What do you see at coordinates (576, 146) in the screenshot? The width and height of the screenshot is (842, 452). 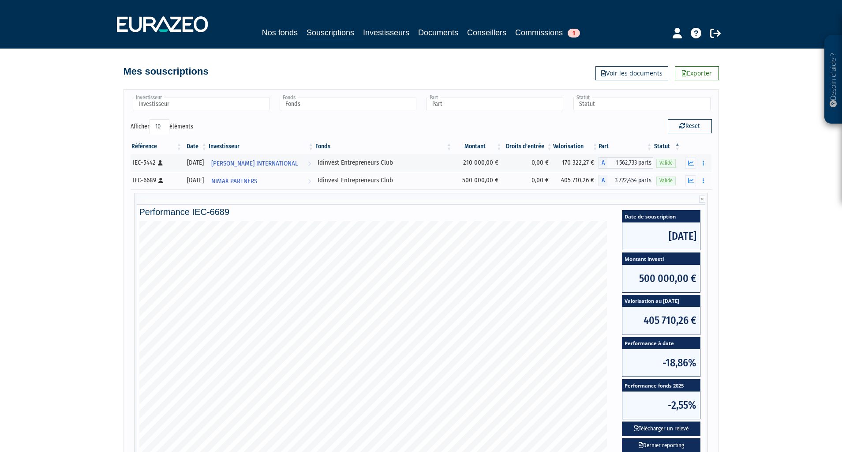 I see `th: Valorisation: activer pour trier la colonne par ordre croissant` at bounding box center [576, 146].